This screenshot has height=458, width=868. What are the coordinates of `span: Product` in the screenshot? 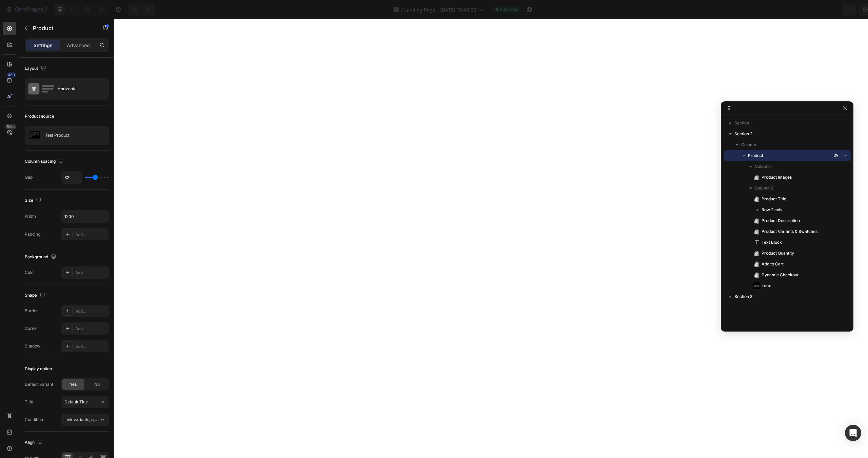 It's located at (755, 156).